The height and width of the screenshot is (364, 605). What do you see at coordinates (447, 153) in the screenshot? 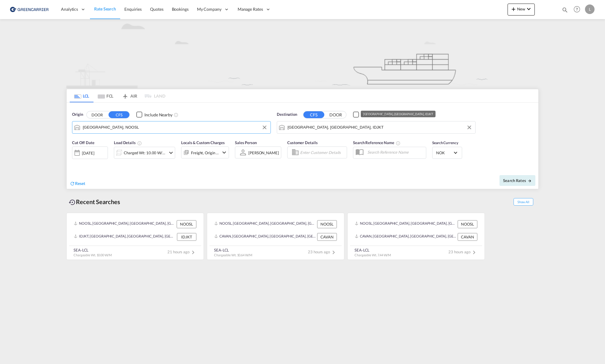
I see `md-select: Select Currency: kr NOKNorway Krone` at bounding box center [447, 153].